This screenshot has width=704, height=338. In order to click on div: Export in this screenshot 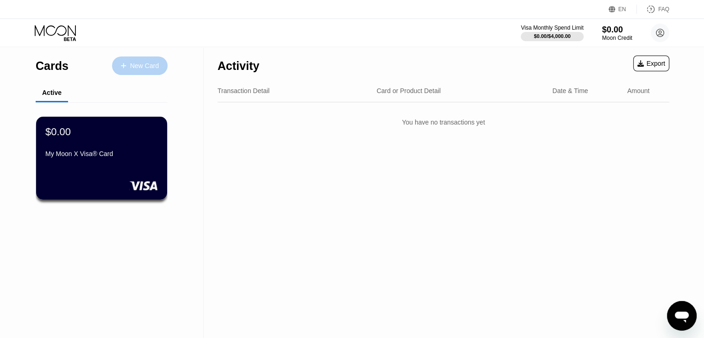, I will do `click(651, 63)`.